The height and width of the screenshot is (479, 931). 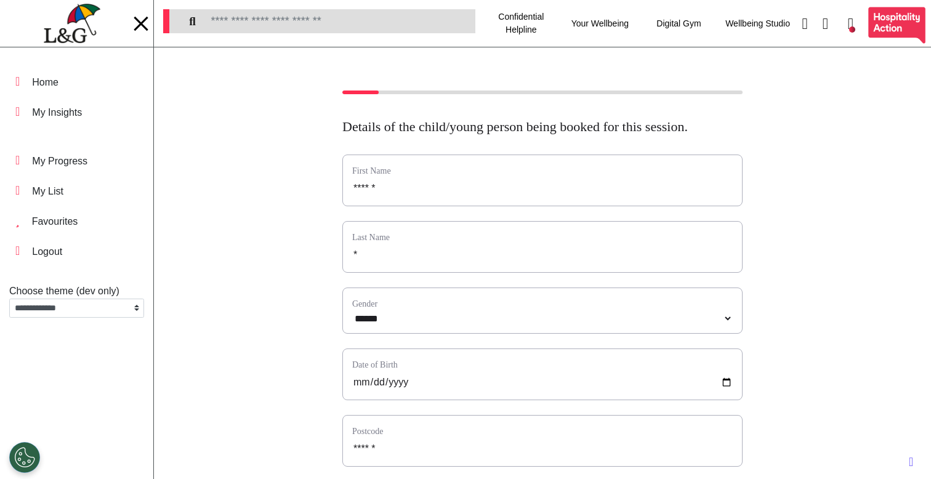 What do you see at coordinates (543, 431) in the screenshot?
I see `label: Postcode` at bounding box center [543, 431].